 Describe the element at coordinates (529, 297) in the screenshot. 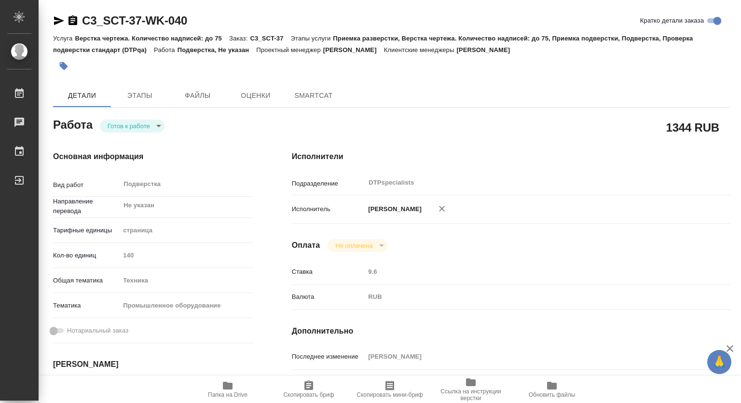

I see `div: RUB` at that location.